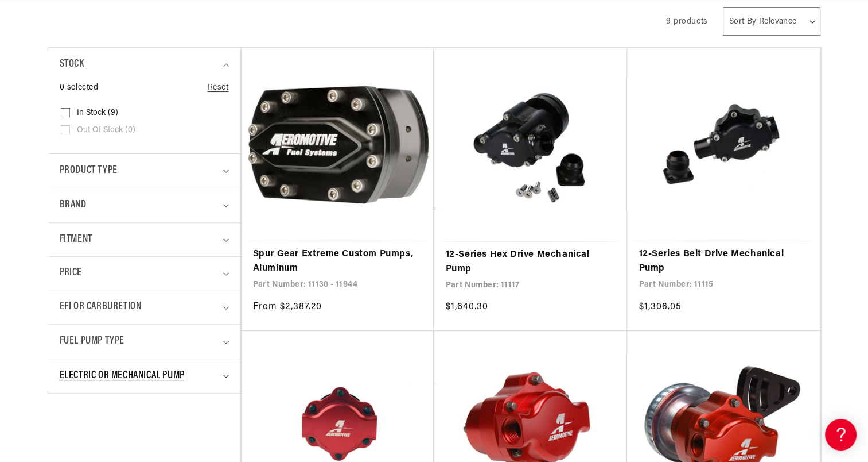  What do you see at coordinates (144, 64) in the screenshot?
I see `summary: Stock (0 selected)` at bounding box center [144, 64].